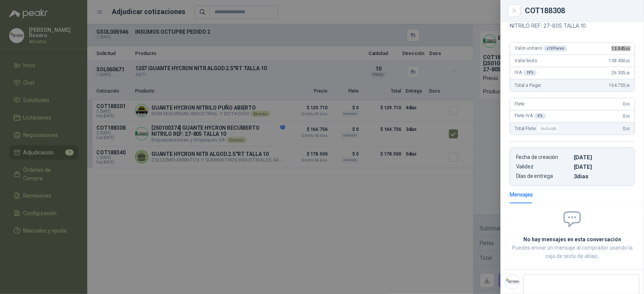 Image resolution: width=644 pixels, height=294 pixels. I want to click on span: 13.845, so click(620, 49).